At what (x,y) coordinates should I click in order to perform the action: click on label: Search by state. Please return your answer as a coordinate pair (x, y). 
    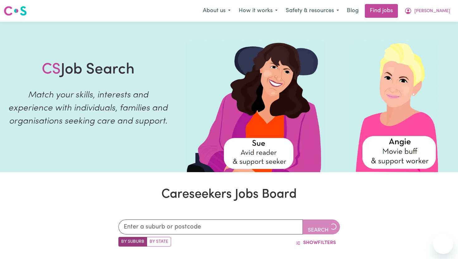
    Looking at the image, I should click on (159, 242).